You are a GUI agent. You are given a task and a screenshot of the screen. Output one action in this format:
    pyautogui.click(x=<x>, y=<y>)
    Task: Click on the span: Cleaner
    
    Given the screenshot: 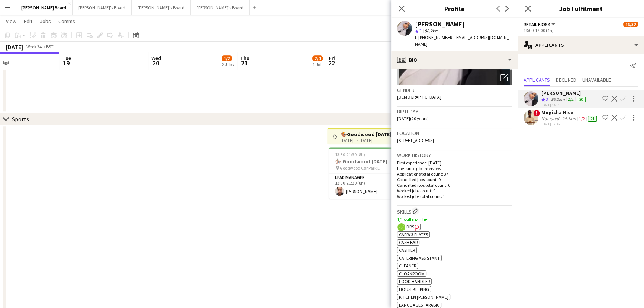 What is the action you would take?
    pyautogui.click(x=407, y=266)
    